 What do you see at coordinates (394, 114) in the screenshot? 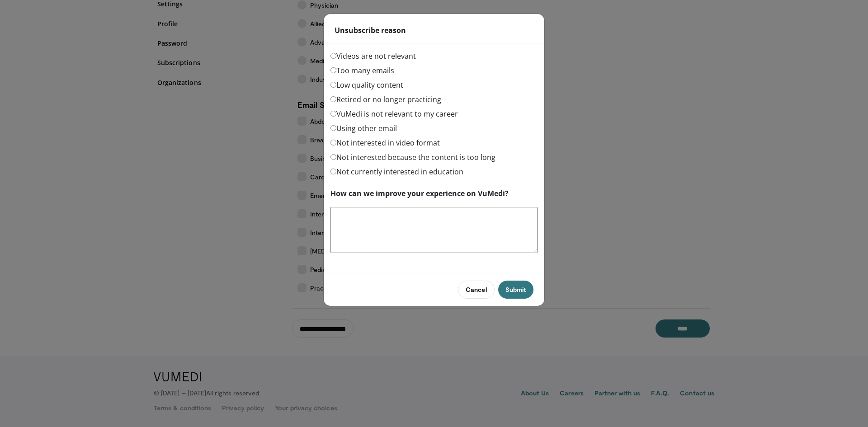
I see `label: VuMedi is not relevant to my career` at bounding box center [394, 114].